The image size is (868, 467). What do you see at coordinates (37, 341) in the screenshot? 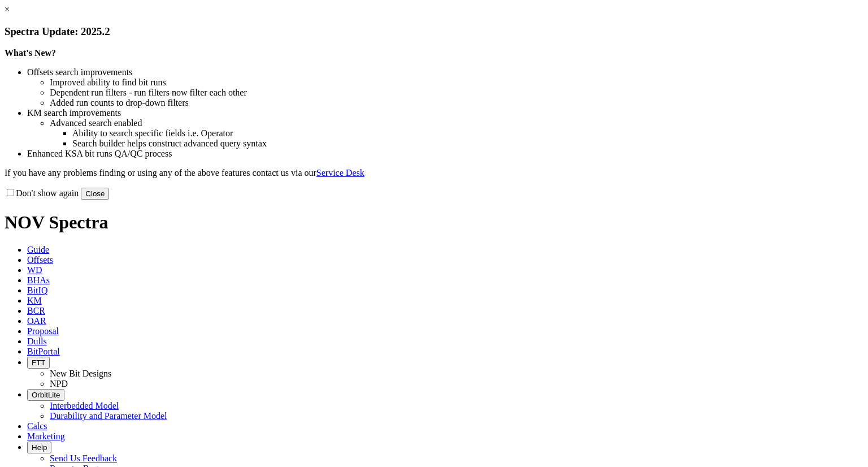
I see `span: Dulls` at bounding box center [37, 341].